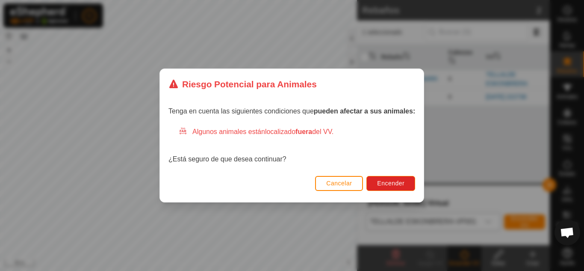 Image resolution: width=584 pixels, height=271 pixels. Describe the element at coordinates (391, 183) in the screenshot. I see `span: Encender` at that location.